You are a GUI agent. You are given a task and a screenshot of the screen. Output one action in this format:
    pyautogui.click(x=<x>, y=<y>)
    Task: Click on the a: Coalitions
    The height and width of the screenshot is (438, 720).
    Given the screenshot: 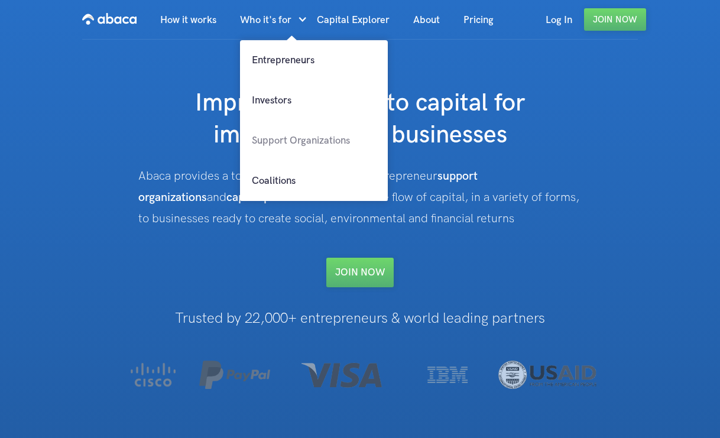 What is the action you would take?
    pyautogui.click(x=314, y=181)
    